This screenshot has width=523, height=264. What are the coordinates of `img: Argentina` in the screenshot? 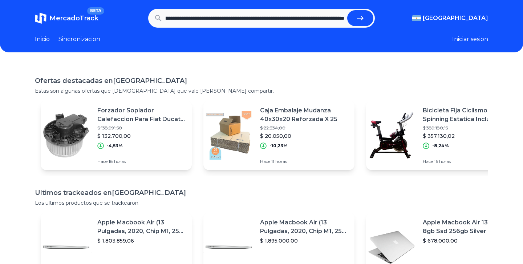 It's located at (417, 18).